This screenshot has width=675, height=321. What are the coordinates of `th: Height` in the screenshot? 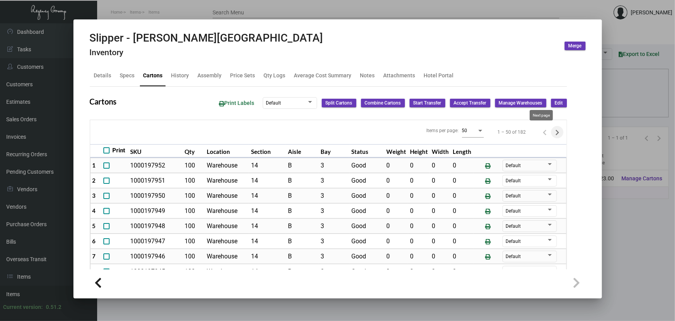 It's located at (419, 151).